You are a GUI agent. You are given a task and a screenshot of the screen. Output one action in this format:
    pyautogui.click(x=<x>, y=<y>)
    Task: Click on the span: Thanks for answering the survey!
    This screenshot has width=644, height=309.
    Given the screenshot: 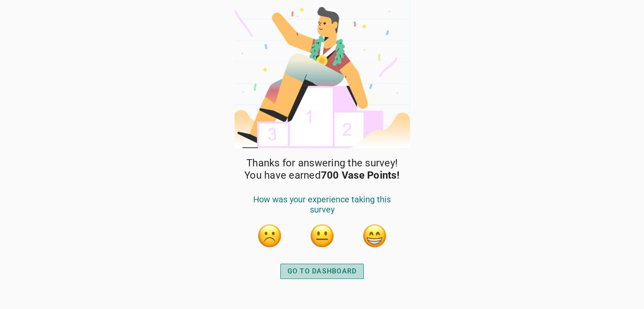 What is the action you would take?
    pyautogui.click(x=322, y=163)
    